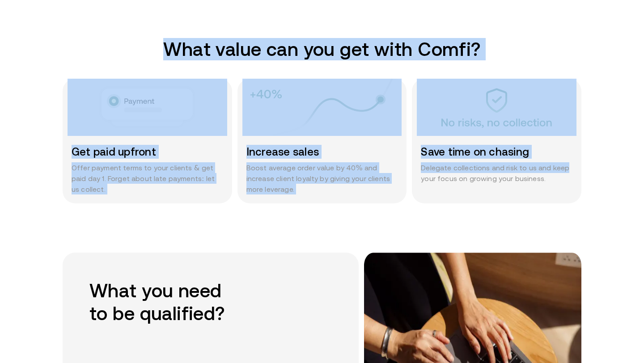 Image resolution: width=644 pixels, height=363 pixels. I want to click on h3: Save time on chasing, so click(496, 151).